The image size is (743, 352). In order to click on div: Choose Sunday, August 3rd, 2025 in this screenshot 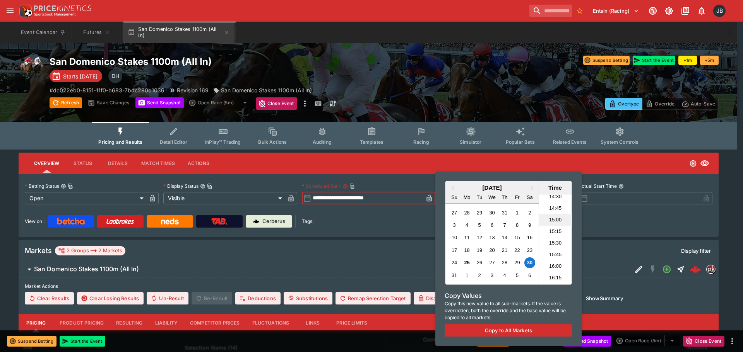, I will do `click(454, 225)`.